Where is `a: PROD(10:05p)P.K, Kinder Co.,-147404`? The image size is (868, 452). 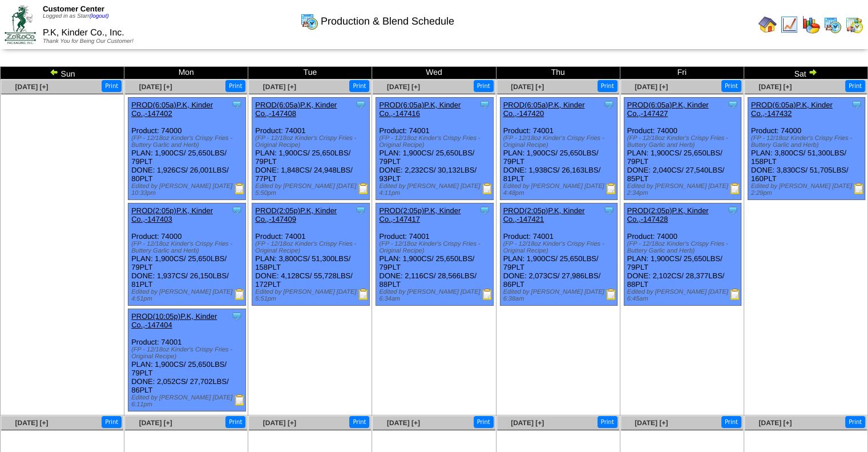
a: PROD(10:05p)P.K, Kinder Co.,-147404 is located at coordinates (174, 321).